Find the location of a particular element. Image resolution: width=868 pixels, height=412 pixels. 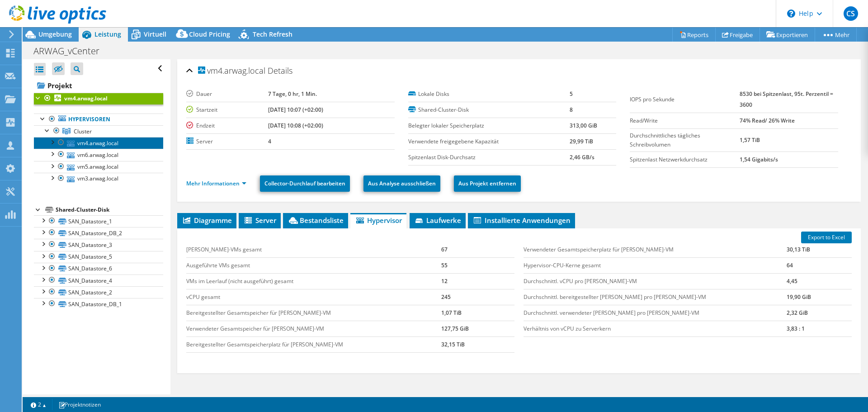

td: 127,75 GiB is located at coordinates (478, 329).